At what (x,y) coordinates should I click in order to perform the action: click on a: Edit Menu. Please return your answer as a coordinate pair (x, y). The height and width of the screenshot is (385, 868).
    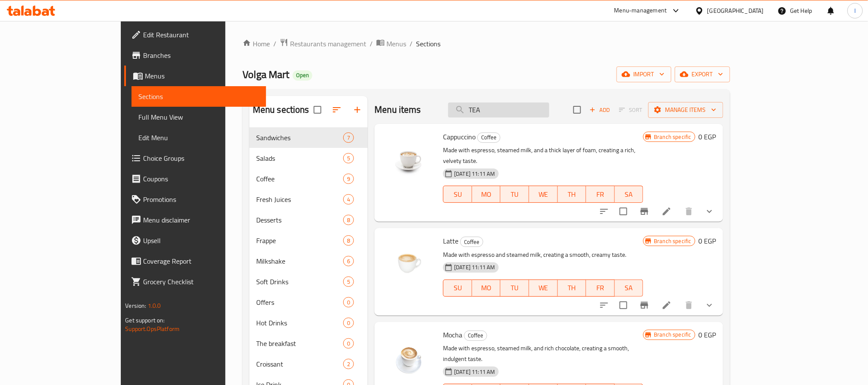
    Looking at the image, I should click on (198, 137).